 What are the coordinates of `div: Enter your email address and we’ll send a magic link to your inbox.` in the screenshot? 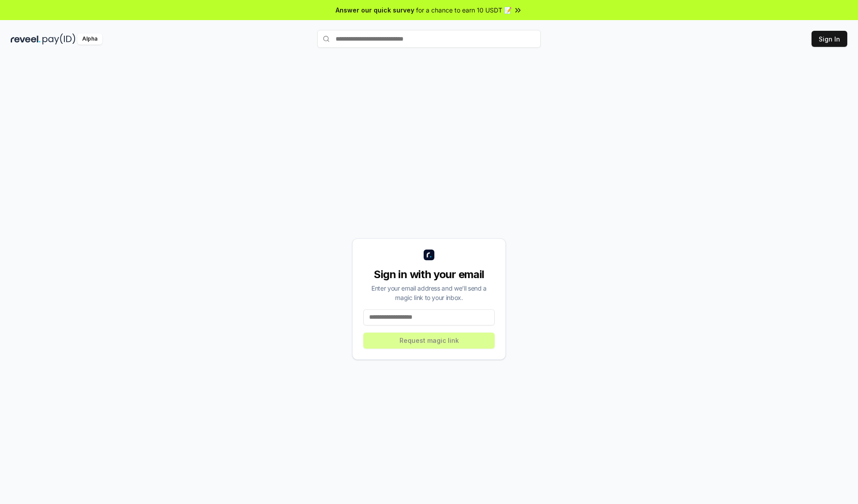 It's located at (429, 293).